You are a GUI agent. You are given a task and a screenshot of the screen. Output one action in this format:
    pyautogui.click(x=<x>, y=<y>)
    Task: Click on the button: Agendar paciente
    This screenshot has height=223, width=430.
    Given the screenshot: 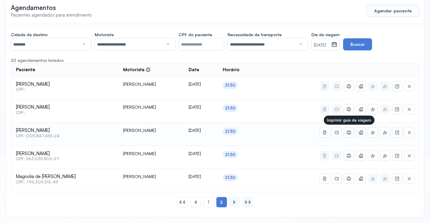 What is the action you would take?
    pyautogui.click(x=393, y=11)
    